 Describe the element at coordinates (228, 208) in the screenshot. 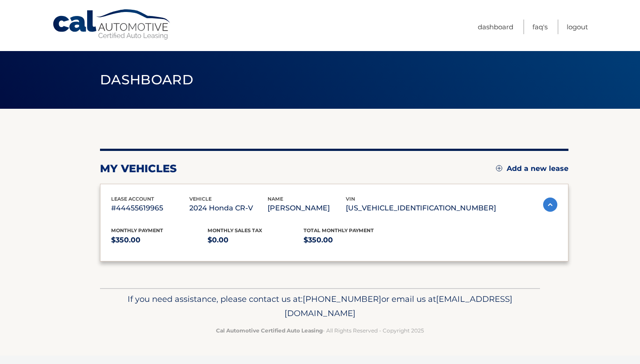

I see `p: 2024 Honda CR-V` at that location.